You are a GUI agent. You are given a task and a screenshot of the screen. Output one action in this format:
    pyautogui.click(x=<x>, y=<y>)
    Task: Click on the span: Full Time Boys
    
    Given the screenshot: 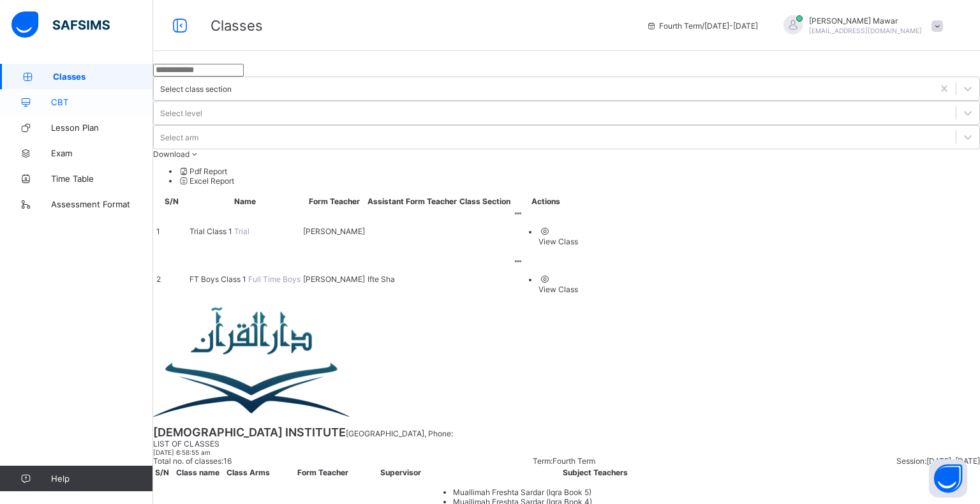 What is the action you would take?
    pyautogui.click(x=275, y=279)
    